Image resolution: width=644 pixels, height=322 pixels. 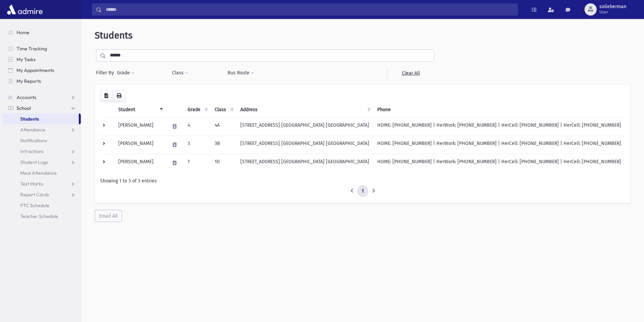 I want to click on a: Meal Attendance, so click(x=41, y=173).